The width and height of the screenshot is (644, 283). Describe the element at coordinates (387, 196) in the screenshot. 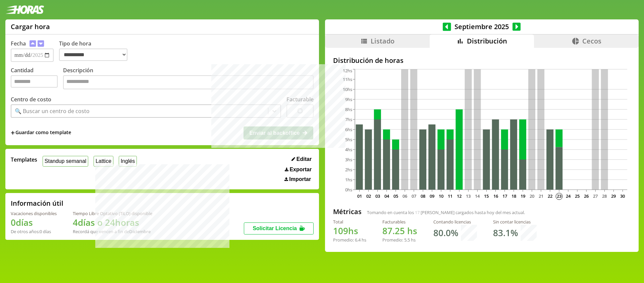

I see `text: 04` at that location.